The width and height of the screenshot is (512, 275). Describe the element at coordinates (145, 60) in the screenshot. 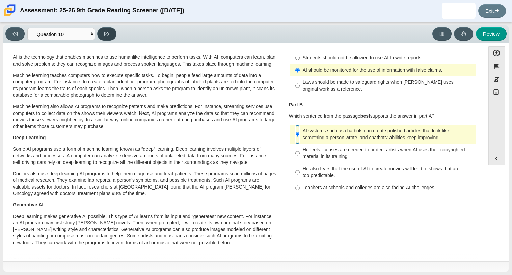

I see `p: AI is the technology that enables machines to use humanlike intelligence to perform tasks. With A...` at that location.